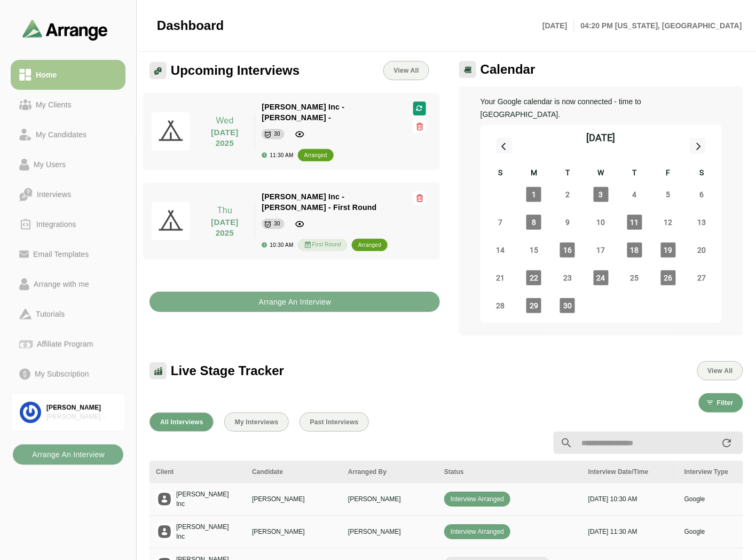  I want to click on a: Email Templates, so click(68, 254).